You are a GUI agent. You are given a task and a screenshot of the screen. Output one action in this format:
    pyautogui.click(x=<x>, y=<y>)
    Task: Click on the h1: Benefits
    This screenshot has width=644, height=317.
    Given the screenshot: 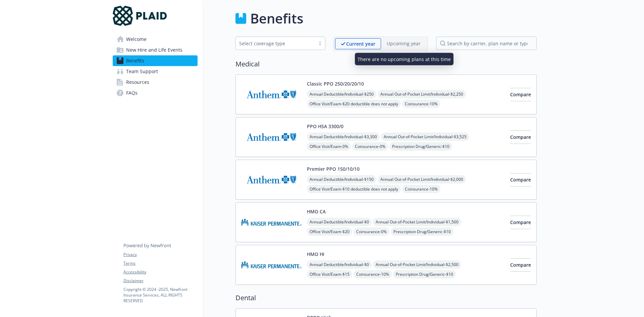 What is the action you would take?
    pyautogui.click(x=277, y=18)
    